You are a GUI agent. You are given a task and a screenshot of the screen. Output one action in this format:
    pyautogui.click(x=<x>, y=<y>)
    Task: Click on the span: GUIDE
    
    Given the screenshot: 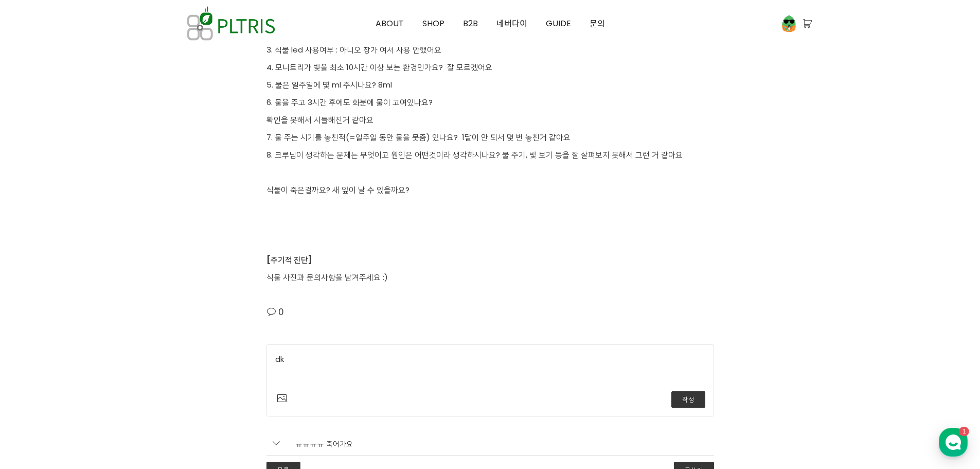 What is the action you would take?
    pyautogui.click(x=558, y=24)
    